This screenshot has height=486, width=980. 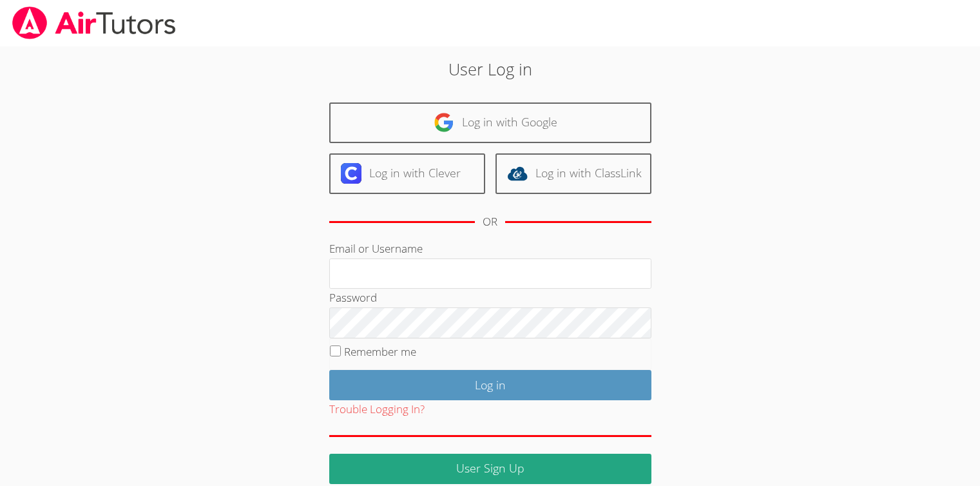 What do you see at coordinates (94, 23) in the screenshot?
I see `img: airtutors_banner-c4298cdbf04f3fff15de1276eac7730deb9818008684d7c2e4769d2f7ddbe033.png` at bounding box center [94, 23].